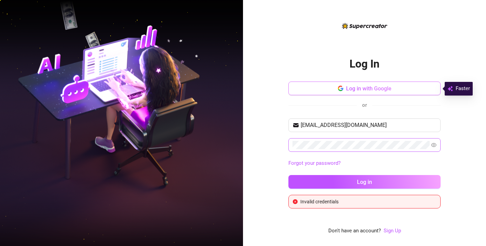 The image size is (486, 246). I want to click on button: Log in with Google, so click(365, 88).